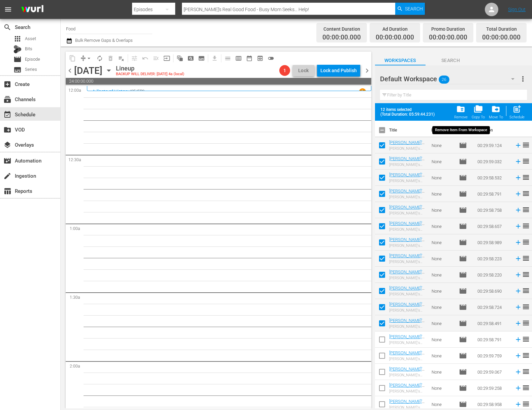 The image size is (532, 410). I want to click on span: menu, so click(8, 9).